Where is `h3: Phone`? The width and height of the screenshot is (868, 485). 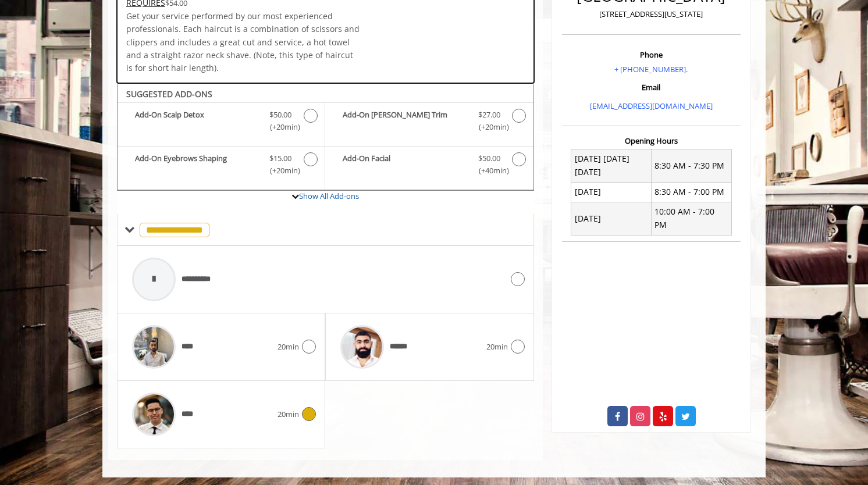 h3: Phone is located at coordinates (650, 55).